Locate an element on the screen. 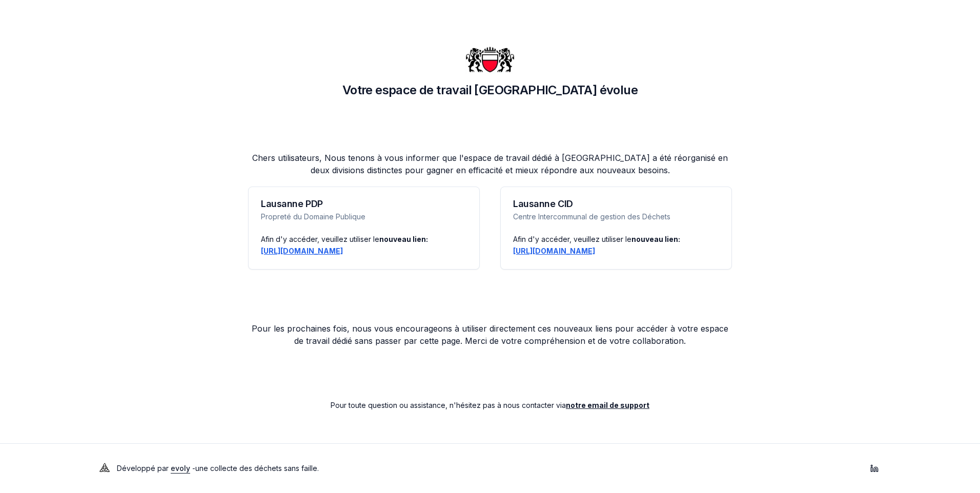 The width and height of the screenshot is (980, 493). img: Evoly Logo is located at coordinates (104, 469).